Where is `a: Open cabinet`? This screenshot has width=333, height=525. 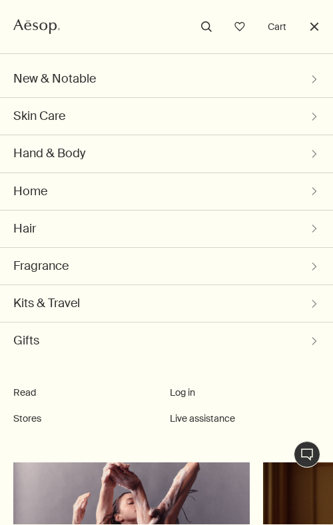 a: Open cabinet is located at coordinates (240, 27).